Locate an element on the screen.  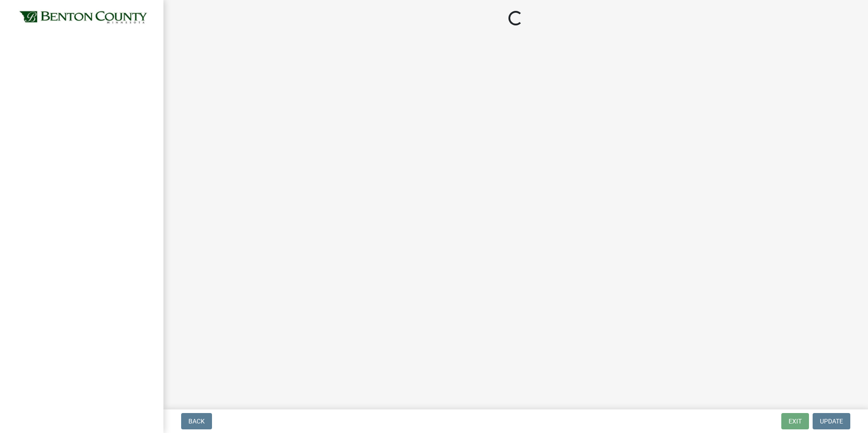
button: Back is located at coordinates (197, 421).